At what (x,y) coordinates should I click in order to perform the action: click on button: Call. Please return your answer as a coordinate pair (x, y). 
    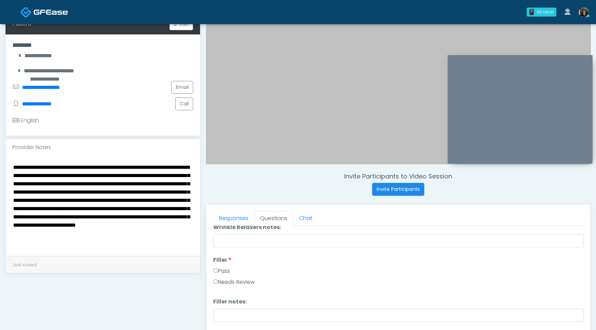
    Looking at the image, I should click on (184, 104).